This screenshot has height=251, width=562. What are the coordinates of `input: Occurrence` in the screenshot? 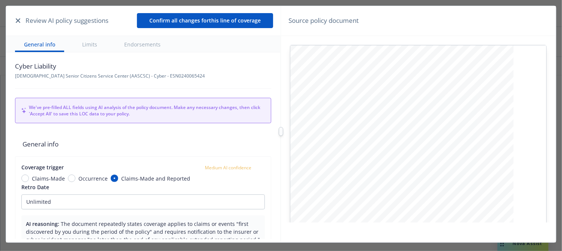 It's located at (72, 179).